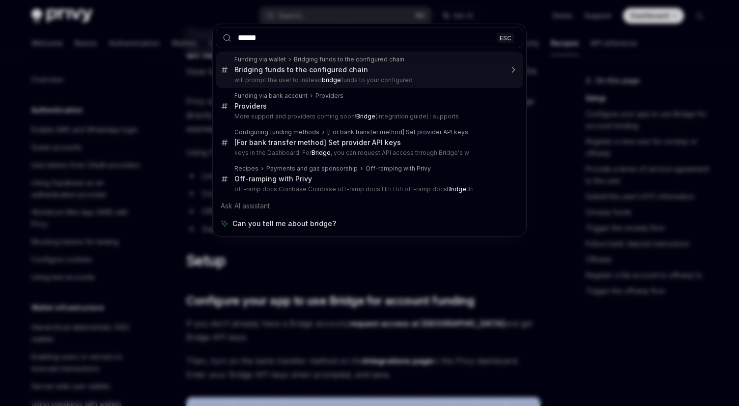 This screenshot has width=739, height=406. I want to click on span: Can you tell me about bridge?, so click(284, 223).